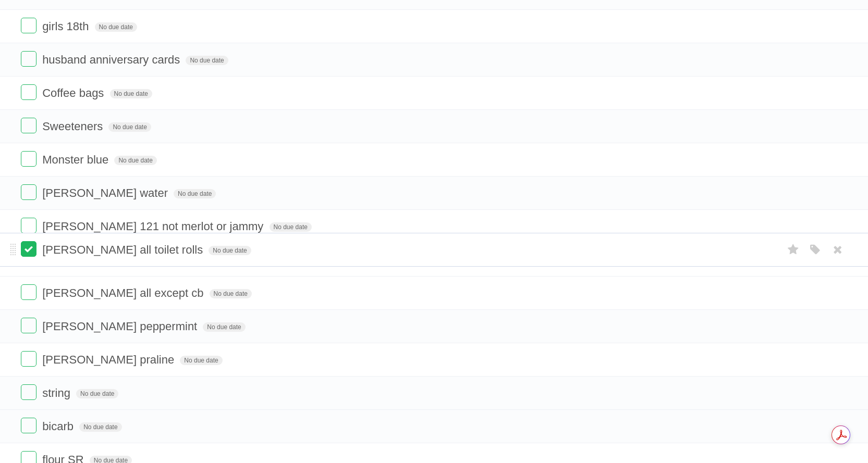 This screenshot has height=463, width=868. I want to click on span: girls 18th, so click(67, 26).